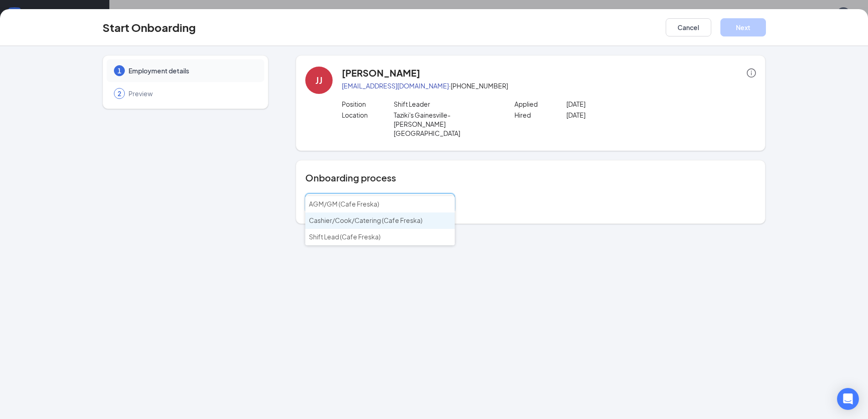  I want to click on span: Cashier/Cook/Catering (Cafe Freska), so click(365, 220).